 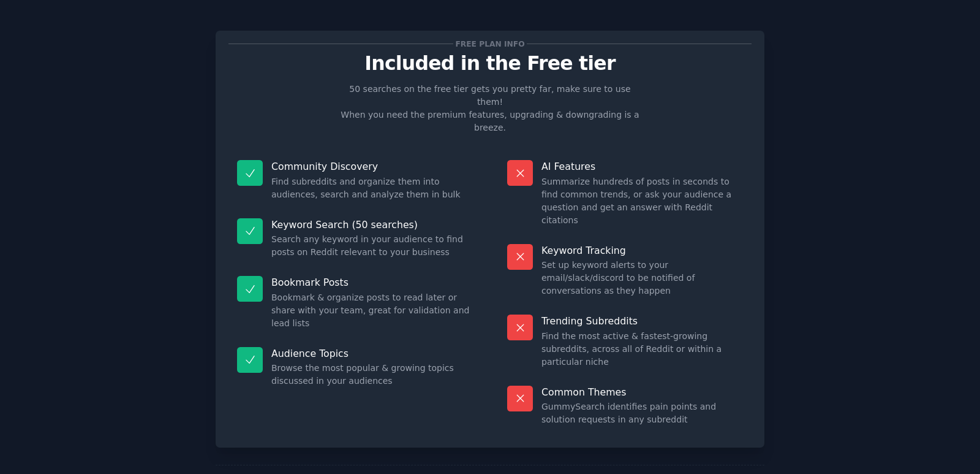 I want to click on dd: Set up keyword alerts to your email/slack/discord to be notified of conversations as they happen, so click(x=641, y=277).